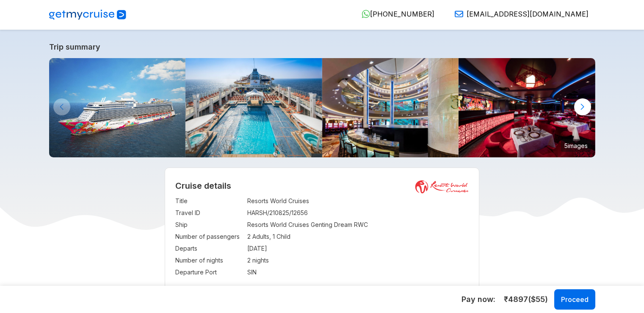 This screenshot has width=644, height=313. I want to click on img: Main-Pool-800x533.jpg, so click(254, 108).